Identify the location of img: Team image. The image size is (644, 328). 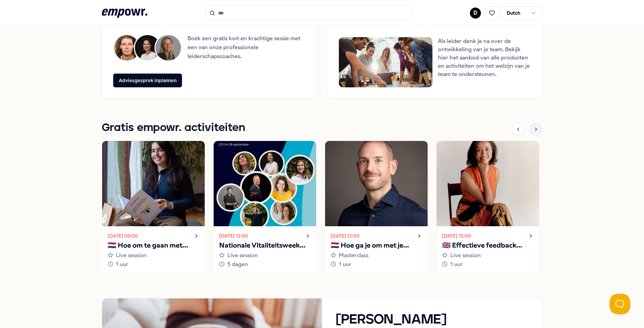
(386, 62).